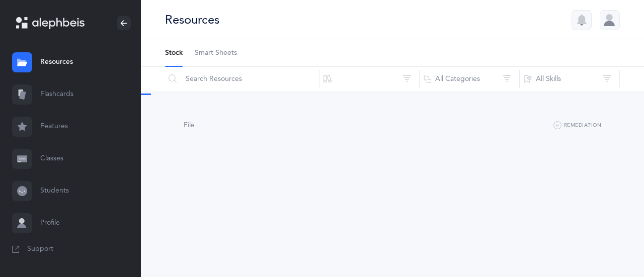 The height and width of the screenshot is (277, 644). I want to click on button: All Categories, so click(470, 79).